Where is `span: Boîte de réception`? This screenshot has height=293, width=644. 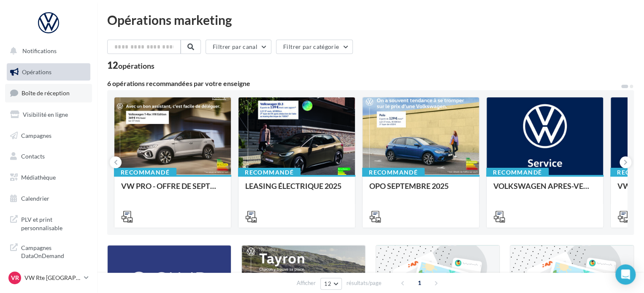
span: Boîte de réception is located at coordinates (46, 93).